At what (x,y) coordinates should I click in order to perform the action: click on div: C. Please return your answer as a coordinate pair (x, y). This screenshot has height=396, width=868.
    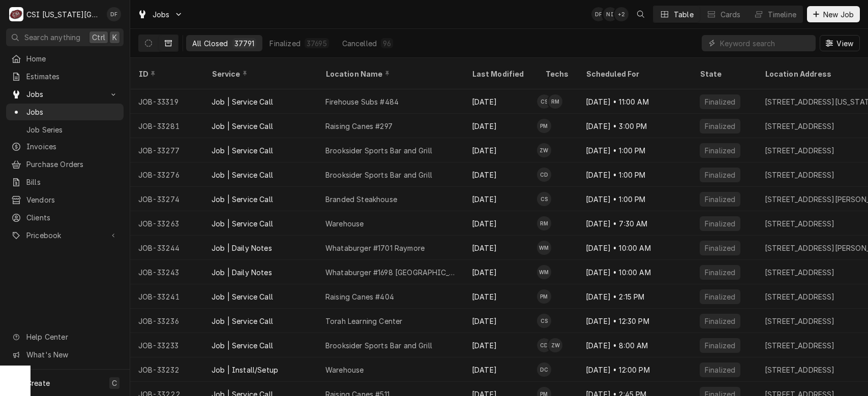
    Looking at the image, I should click on (17, 14).